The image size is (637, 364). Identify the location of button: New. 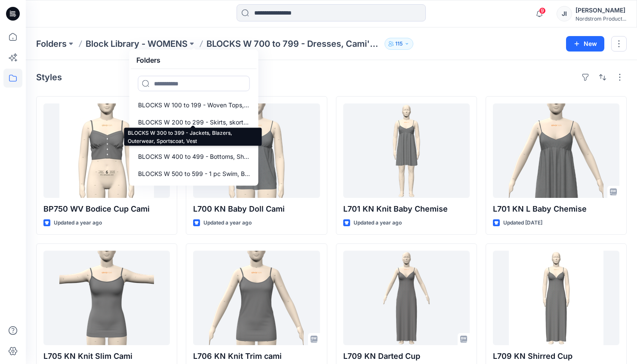
(585, 44).